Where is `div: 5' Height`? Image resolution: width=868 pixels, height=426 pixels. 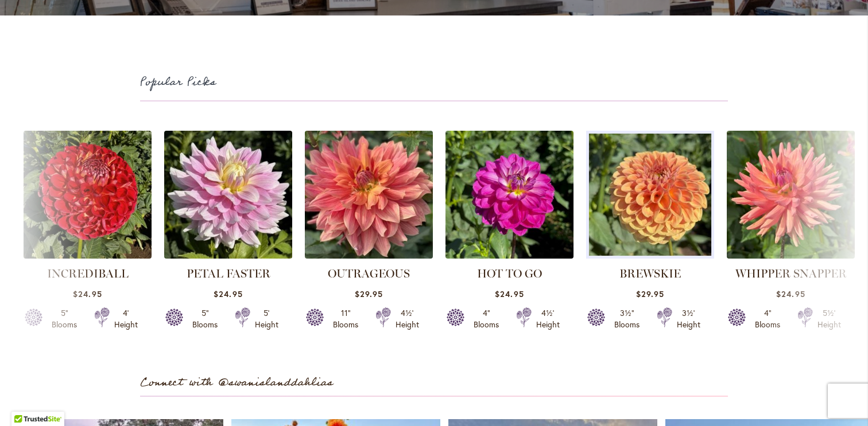 div: 5' Height is located at coordinates (266, 319).